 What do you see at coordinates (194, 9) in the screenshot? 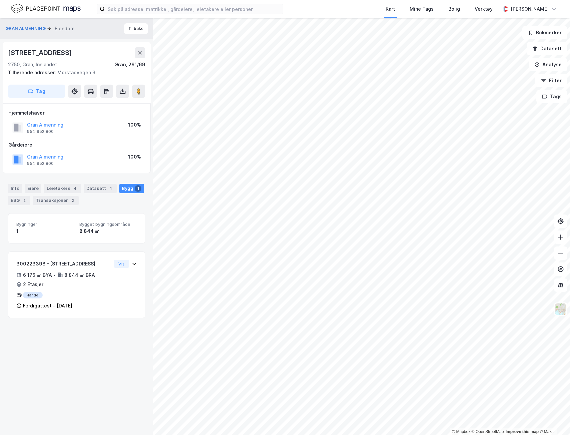
I see `input: Søk på adresse, matrikkel, gårdeiere, leietakere eller personer` at bounding box center [194, 9].